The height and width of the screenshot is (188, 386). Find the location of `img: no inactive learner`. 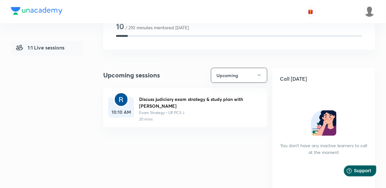

img: no inactive learner is located at coordinates (324, 123).